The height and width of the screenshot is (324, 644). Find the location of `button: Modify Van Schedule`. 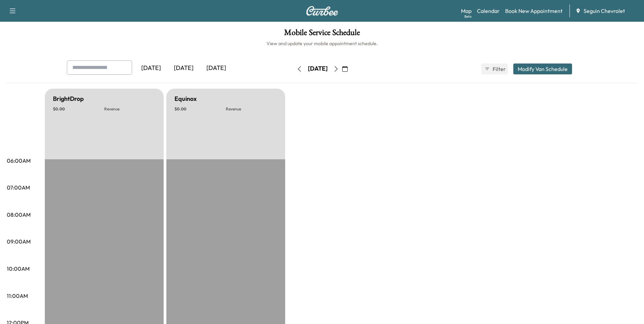

button: Modify Van Schedule is located at coordinates (543, 69).